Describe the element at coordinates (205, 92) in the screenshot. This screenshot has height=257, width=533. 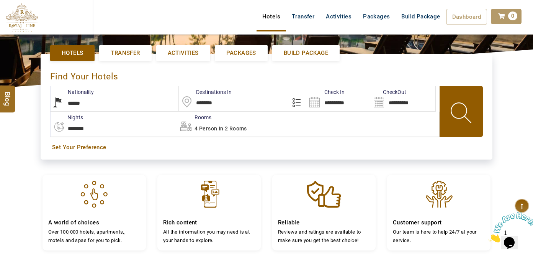
I see `label: Destinations In` at that location.